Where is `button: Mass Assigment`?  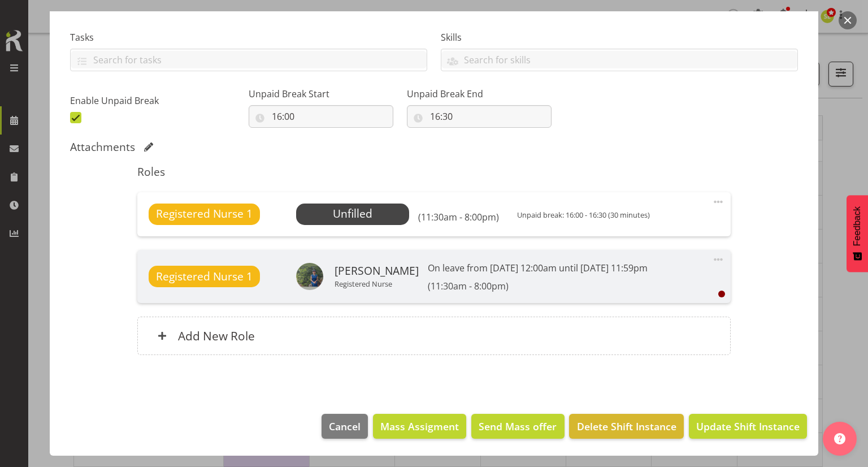 button: Mass Assigment is located at coordinates (419, 426).